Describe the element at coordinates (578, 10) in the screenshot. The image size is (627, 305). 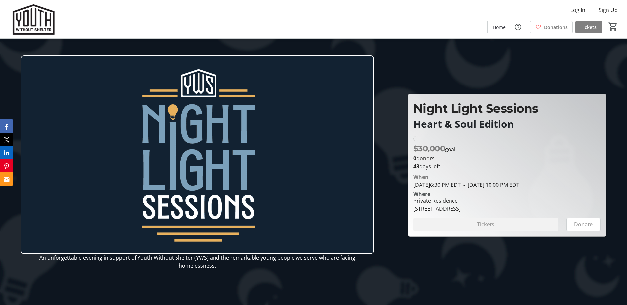
I see `span: Log In` at that location.